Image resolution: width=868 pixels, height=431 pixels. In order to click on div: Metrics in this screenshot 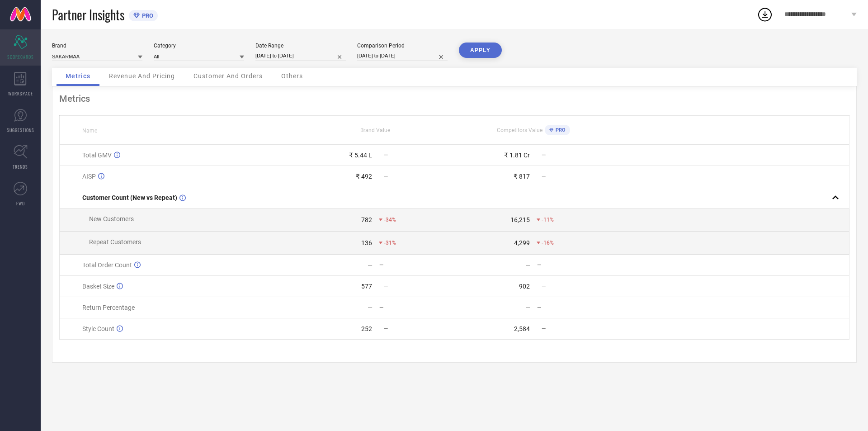, I will do `click(454, 99)`.